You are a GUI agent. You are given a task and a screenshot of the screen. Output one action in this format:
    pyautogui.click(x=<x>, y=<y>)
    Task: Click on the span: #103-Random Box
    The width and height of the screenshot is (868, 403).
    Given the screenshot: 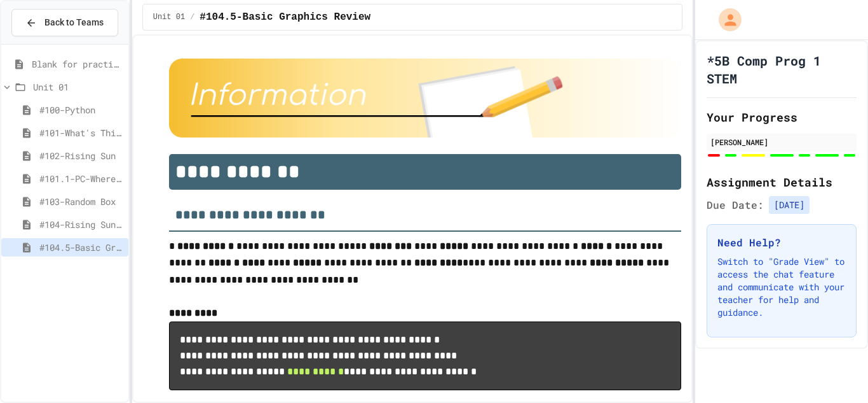 What is the action you would take?
    pyautogui.click(x=82, y=201)
    